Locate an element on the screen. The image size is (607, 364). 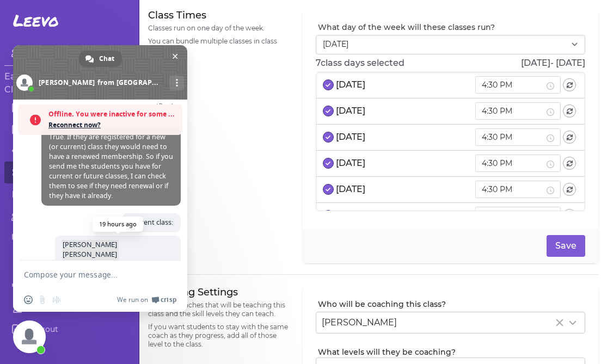
label: What day of the week will these classes run? is located at coordinates (451, 27).